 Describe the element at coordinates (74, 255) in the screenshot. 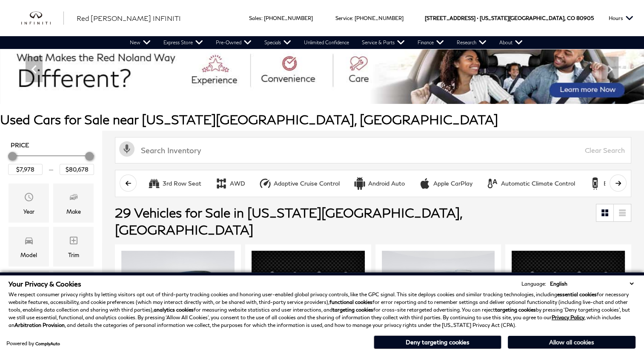

I see `div: Trim` at that location.